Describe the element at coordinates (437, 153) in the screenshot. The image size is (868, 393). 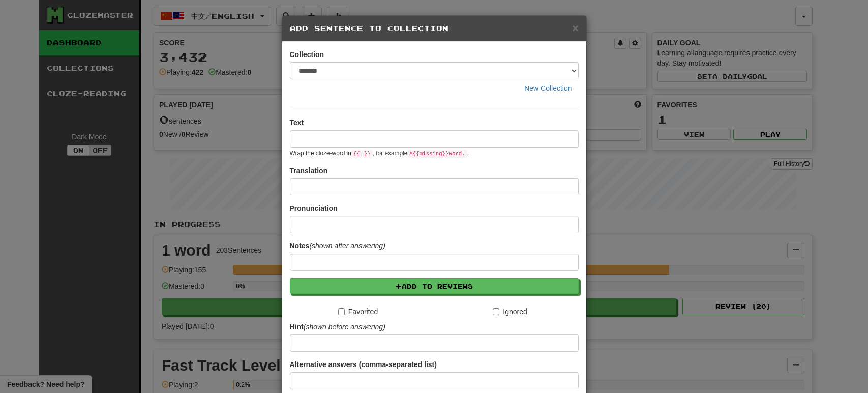
I see `code: A {{ missing }} word.` at that location.